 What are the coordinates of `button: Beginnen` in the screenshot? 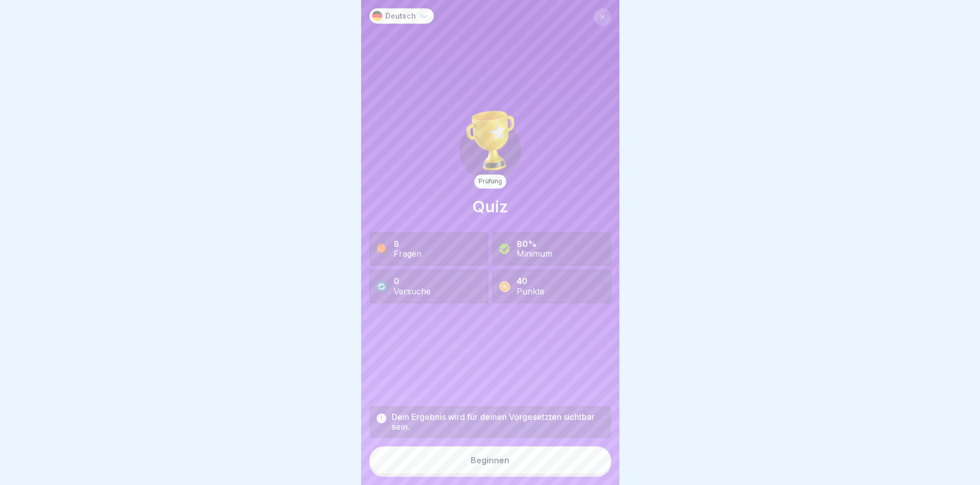 It's located at (490, 460).